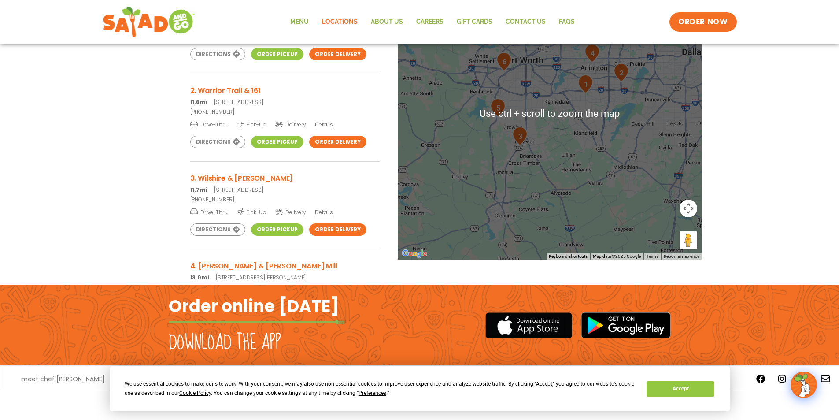  I want to click on a: Locations, so click(340, 22).